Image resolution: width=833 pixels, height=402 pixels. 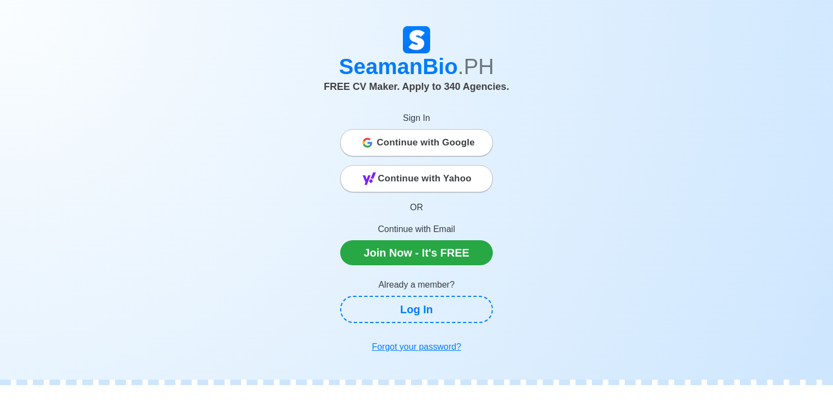 What do you see at coordinates (416, 285) in the screenshot?
I see `p: Already a member?` at bounding box center [416, 285].